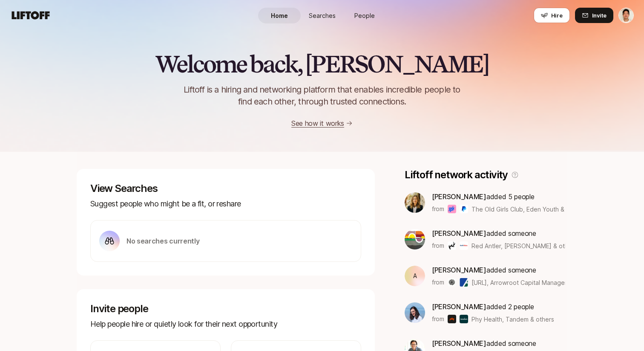 Image resolution: width=644 pixels, height=351 pixels. Describe the element at coordinates (364, 15) in the screenshot. I see `span: People` at that location.